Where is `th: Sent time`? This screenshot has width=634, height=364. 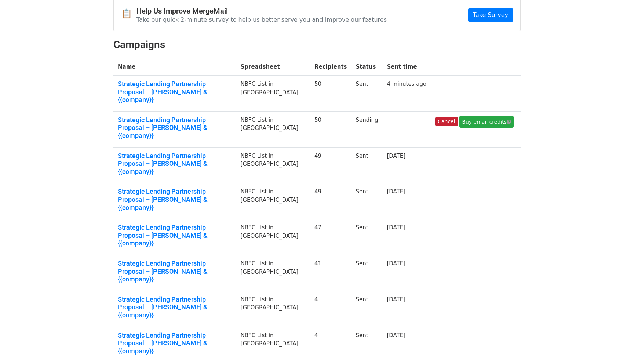 th: Sent time is located at coordinates (406, 67).